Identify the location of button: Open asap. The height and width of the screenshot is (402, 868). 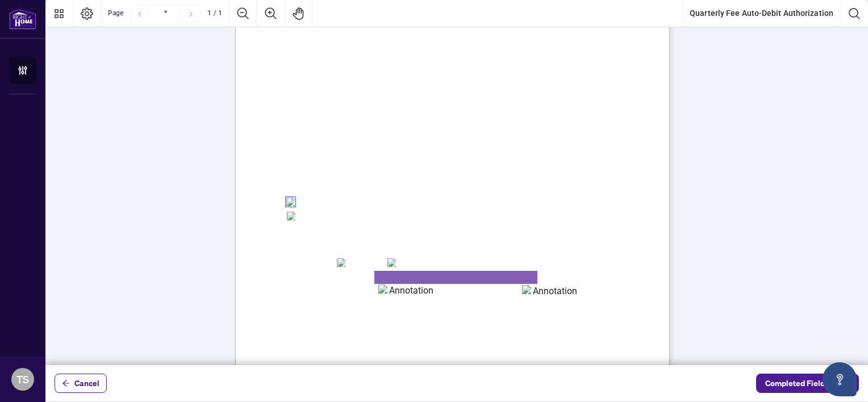
(839, 380).